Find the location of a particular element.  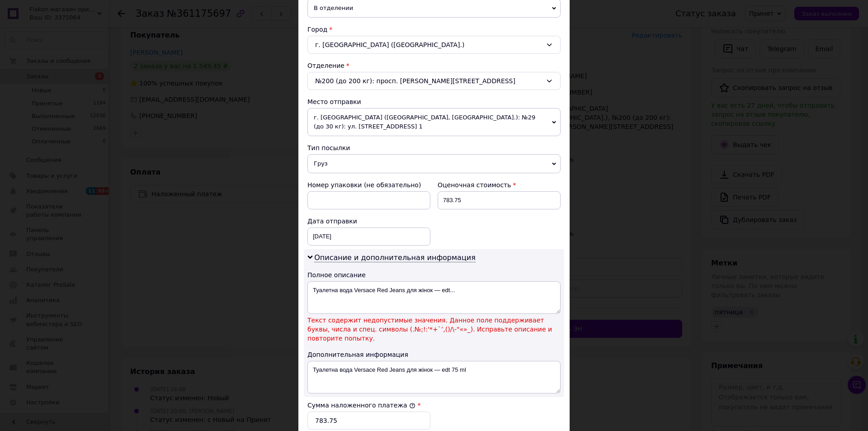

div: Город is located at coordinates (434, 29).